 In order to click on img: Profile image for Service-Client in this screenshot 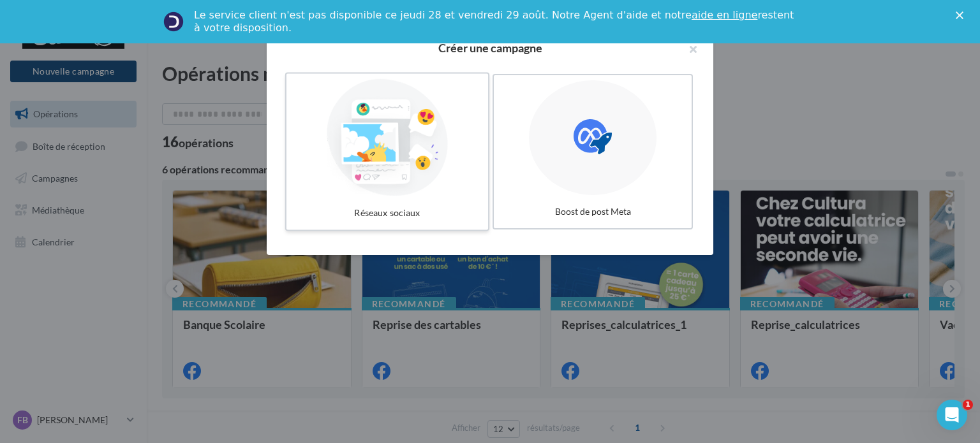, I will do `click(173, 22)`.